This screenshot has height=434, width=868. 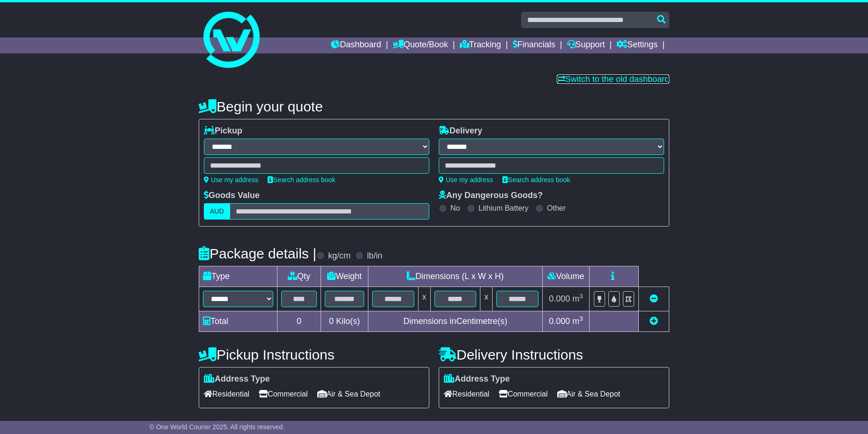 I want to click on label: No, so click(x=455, y=208).